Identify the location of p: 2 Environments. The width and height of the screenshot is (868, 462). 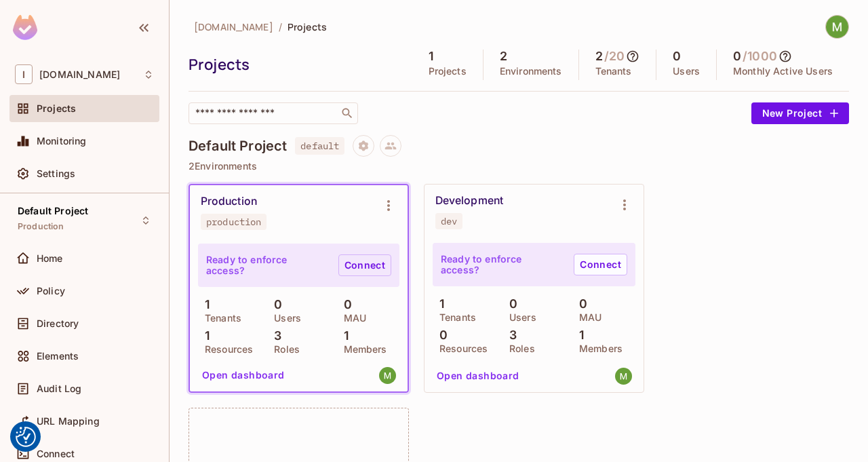
(519, 166).